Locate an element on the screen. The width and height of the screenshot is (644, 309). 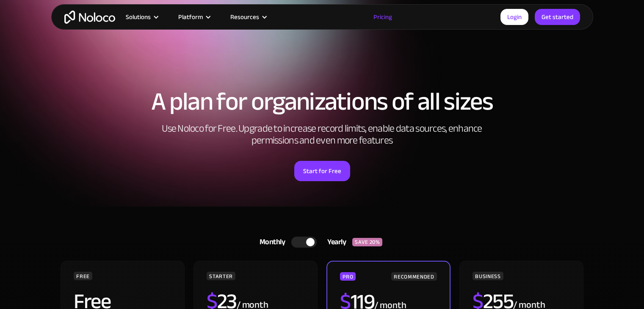
a: Get started is located at coordinates (557, 17).